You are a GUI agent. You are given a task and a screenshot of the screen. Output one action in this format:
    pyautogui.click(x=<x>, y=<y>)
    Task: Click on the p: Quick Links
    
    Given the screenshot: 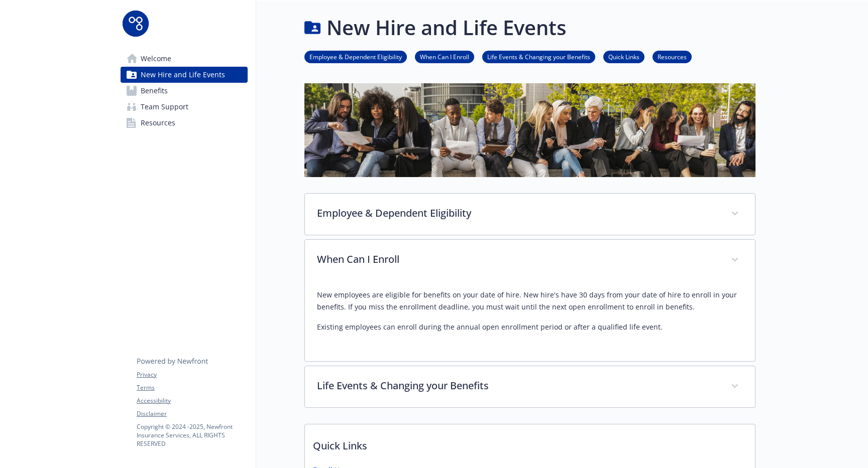 What is the action you would take?
    pyautogui.click(x=529, y=443)
    